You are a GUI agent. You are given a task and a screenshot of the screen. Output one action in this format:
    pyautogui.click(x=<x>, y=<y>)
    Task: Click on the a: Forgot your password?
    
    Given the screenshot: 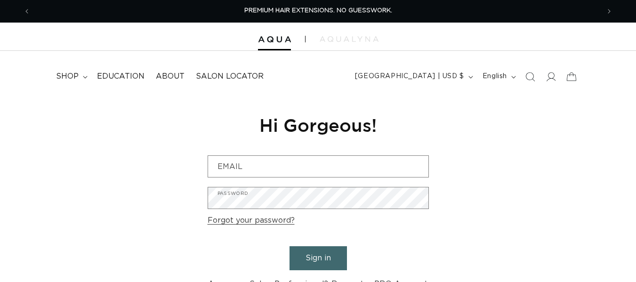 What is the action you would take?
    pyautogui.click(x=251, y=220)
    